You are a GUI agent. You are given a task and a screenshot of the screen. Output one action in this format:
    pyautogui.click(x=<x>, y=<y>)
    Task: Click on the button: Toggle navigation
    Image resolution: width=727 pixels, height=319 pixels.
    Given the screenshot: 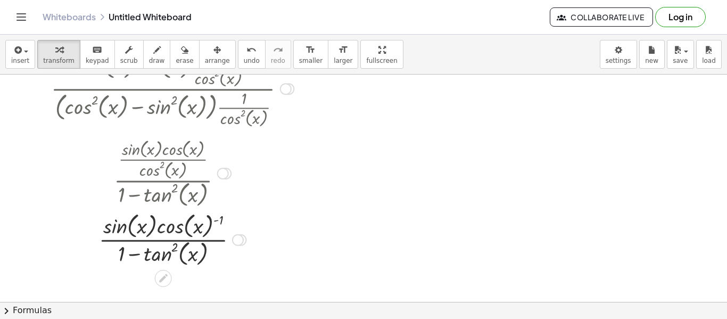 What is the action you would take?
    pyautogui.click(x=21, y=17)
    